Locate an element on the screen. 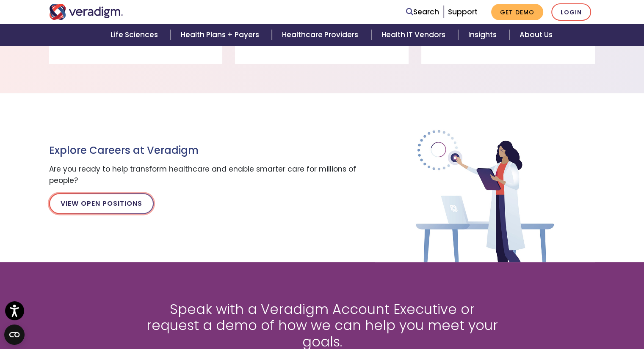 This screenshot has width=644, height=349. button: Open CMP widget is located at coordinates (14, 335).